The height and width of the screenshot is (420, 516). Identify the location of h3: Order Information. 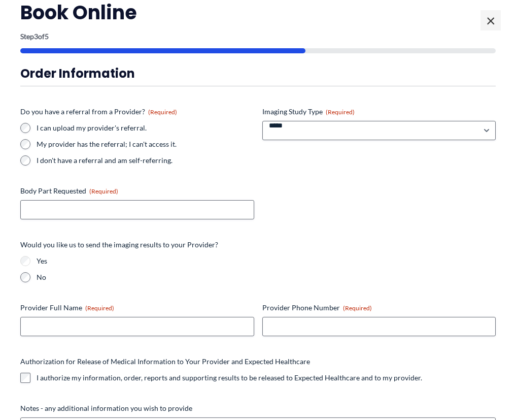
(258, 73).